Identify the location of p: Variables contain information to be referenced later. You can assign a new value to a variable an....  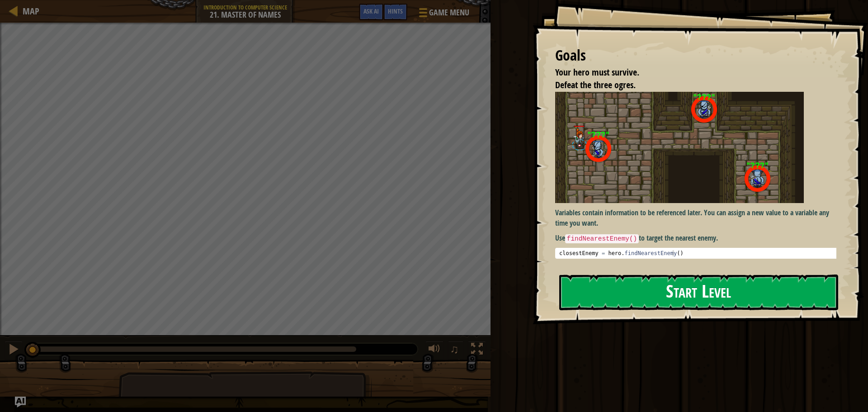
(699, 218).